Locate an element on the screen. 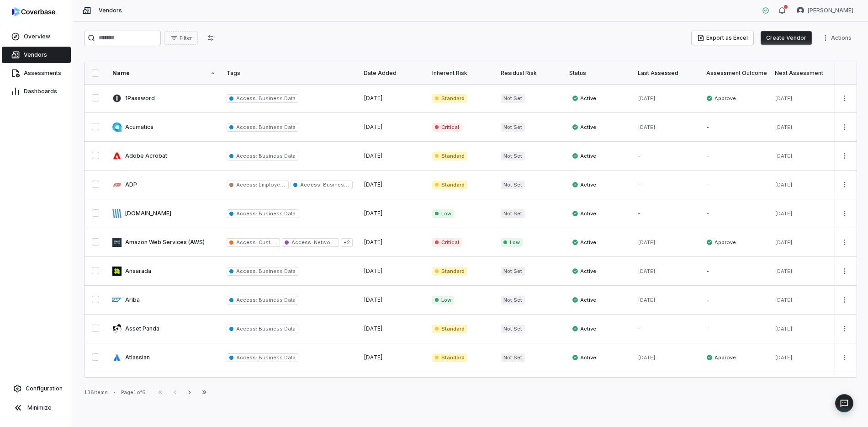  a: Overview is located at coordinates (36, 36).